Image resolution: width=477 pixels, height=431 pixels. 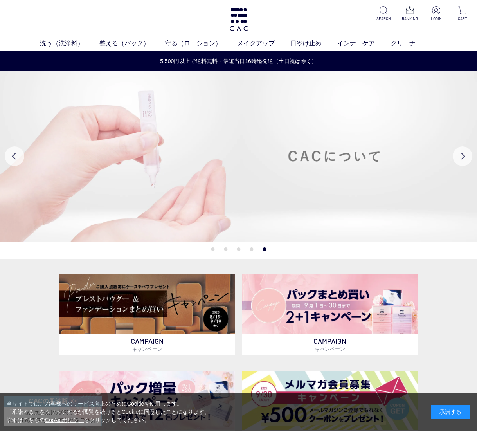 What do you see at coordinates (462, 156) in the screenshot?
I see `button: Next` at bounding box center [462, 156].